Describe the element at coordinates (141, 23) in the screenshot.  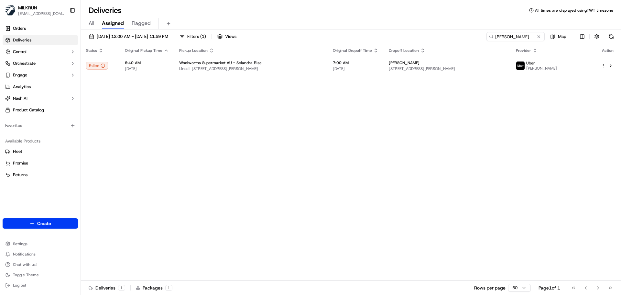
I see `span: Flagged` at that location.